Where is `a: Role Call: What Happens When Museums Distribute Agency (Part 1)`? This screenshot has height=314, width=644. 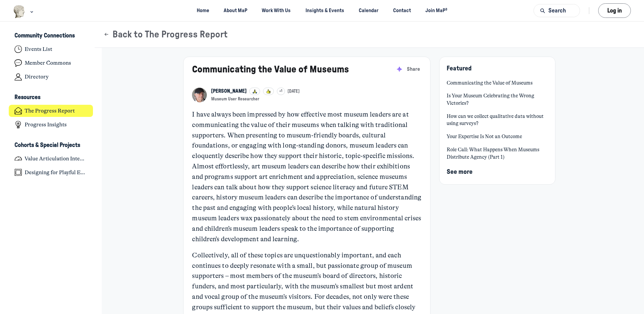 a: Role Call: What Happens When Museums Distribute Agency (Part 1) is located at coordinates (497, 154).